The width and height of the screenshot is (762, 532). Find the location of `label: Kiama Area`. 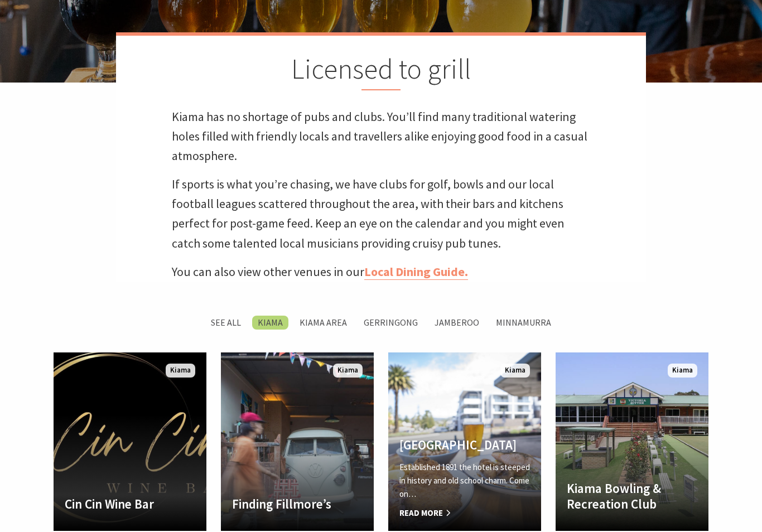

label: Kiama Area is located at coordinates (323, 322).